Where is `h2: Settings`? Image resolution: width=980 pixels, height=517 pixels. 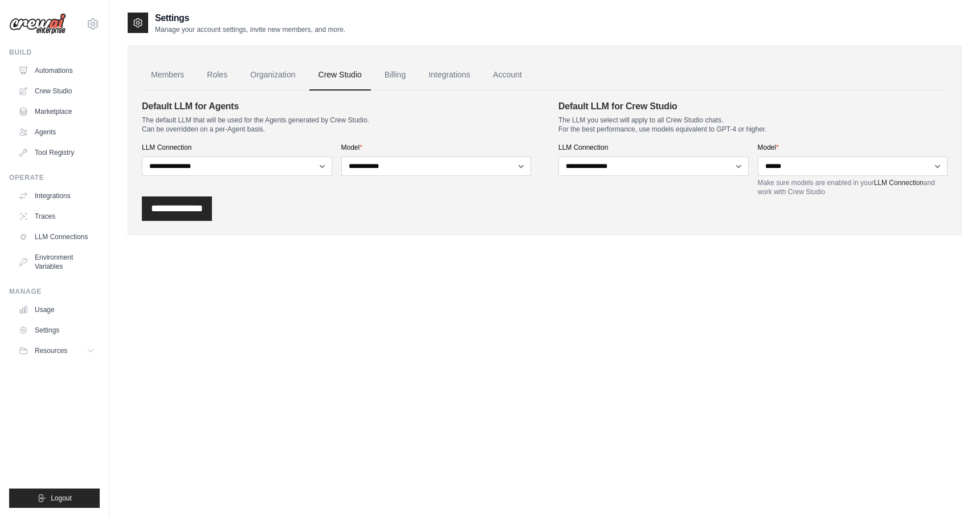 h2: Settings is located at coordinates (250, 18).